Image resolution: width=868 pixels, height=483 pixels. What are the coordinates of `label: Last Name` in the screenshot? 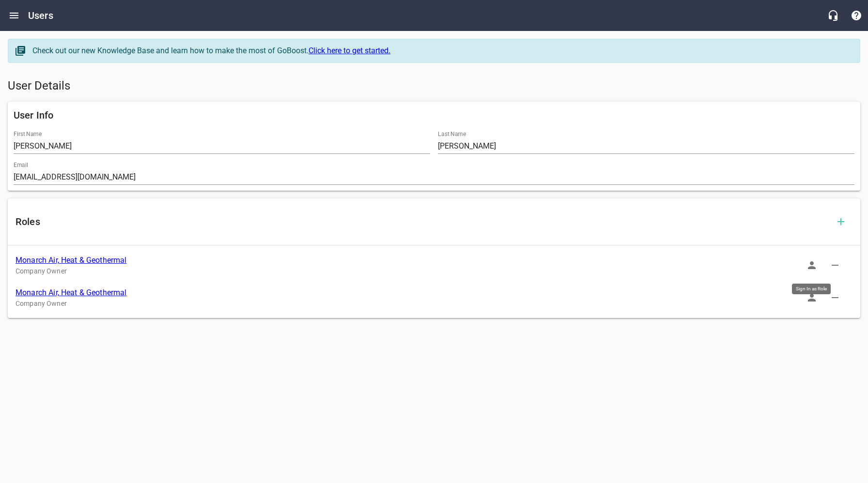 It's located at (452, 134).